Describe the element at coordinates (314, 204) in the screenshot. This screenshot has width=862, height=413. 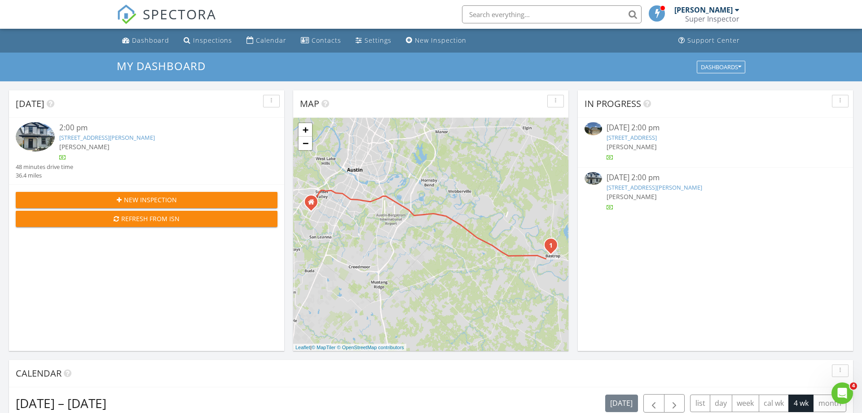
I see `div: 9201 Brodie Ln, Austin TX 78748` at that location.